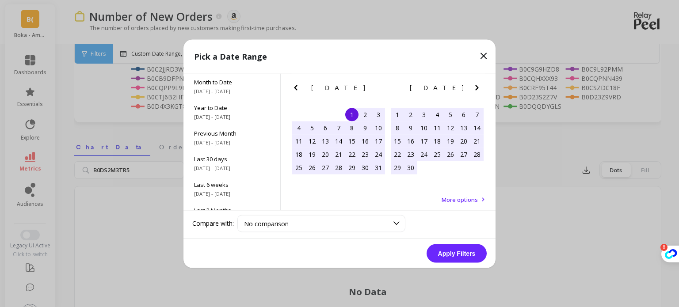  Describe the element at coordinates (451, 141) in the screenshot. I see `div: Choose Thursday, June 19th, 2025` at that location.